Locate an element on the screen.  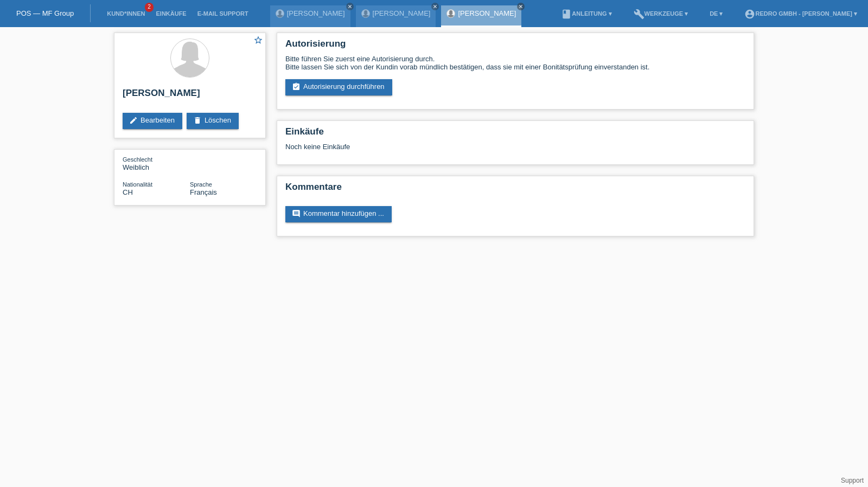
div: Bitte führen Sie zuerst eine Autorisierung durch. Bitte lassen Sie sich von der Kundin vorab münd... is located at coordinates (515, 63).